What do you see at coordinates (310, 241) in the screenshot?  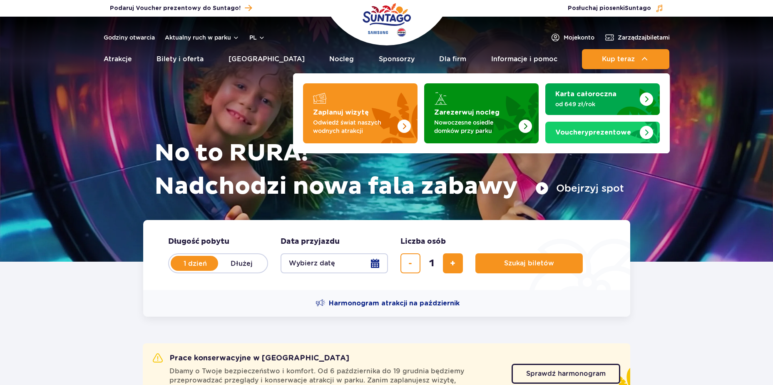 I see `span: Data przyjazdu` at bounding box center [310, 241].